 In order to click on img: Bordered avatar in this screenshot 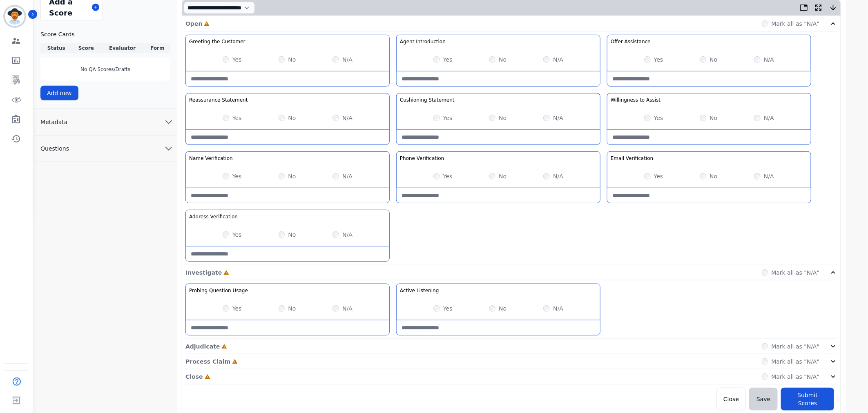, I will do `click(15, 16)`.